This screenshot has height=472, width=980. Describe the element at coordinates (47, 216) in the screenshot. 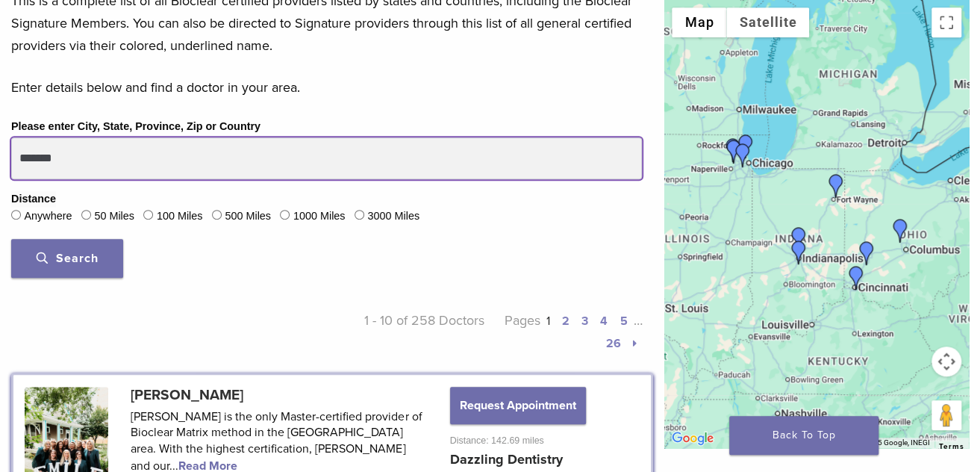

I see `label: Anywhere` at that location.